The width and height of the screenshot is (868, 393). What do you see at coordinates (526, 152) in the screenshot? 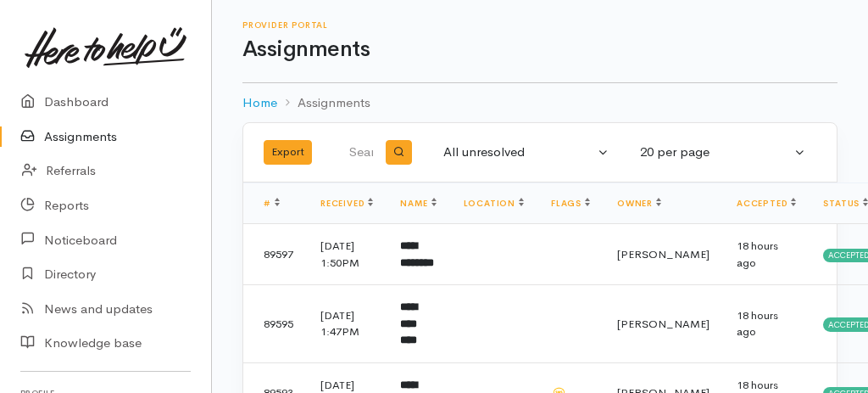
I see `button: All unresolved` at bounding box center [526, 152].